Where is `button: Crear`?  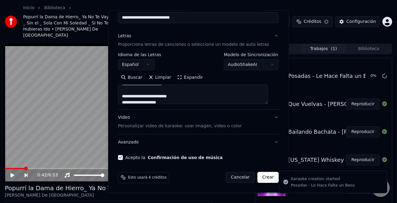
button: Crear is located at coordinates (268, 177).